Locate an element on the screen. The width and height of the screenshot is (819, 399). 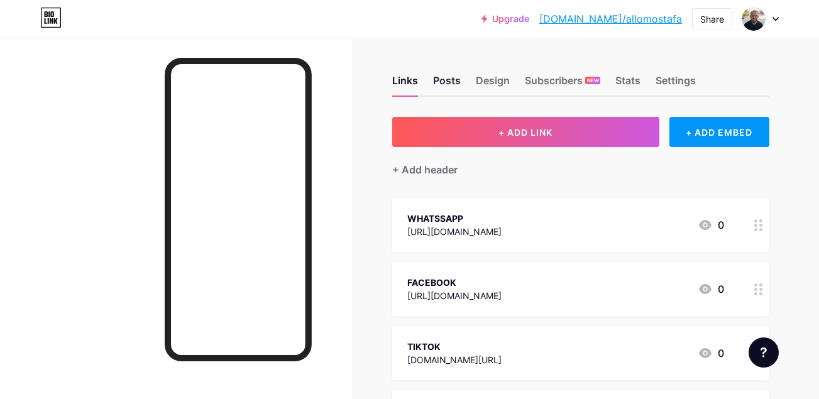
div: FACEBOOK is located at coordinates (454, 282).